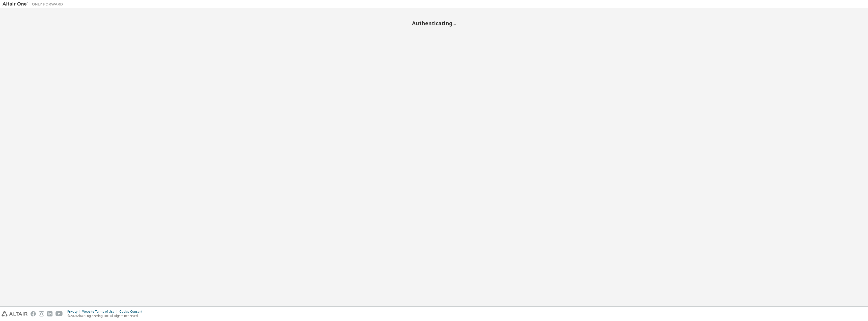 This screenshot has width=868, height=321. What do you see at coordinates (34, 4) in the screenshot?
I see `img: Altair One` at bounding box center [34, 4].